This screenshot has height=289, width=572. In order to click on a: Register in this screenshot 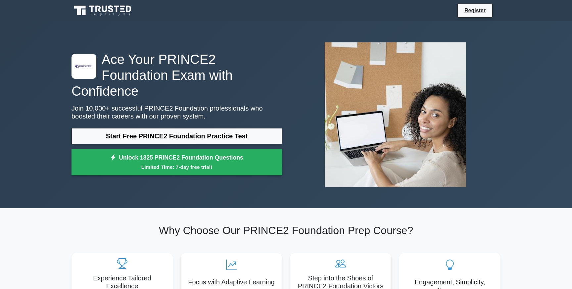, I will do `click(475, 10)`.